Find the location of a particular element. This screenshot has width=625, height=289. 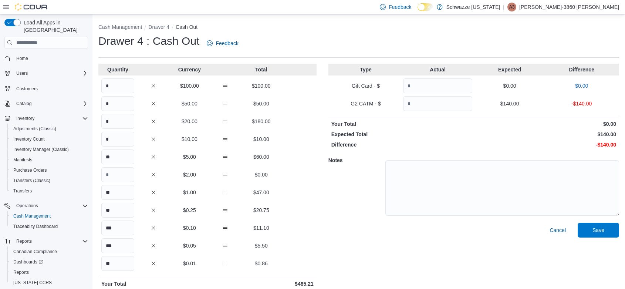

span: Save is located at coordinates (598, 230).